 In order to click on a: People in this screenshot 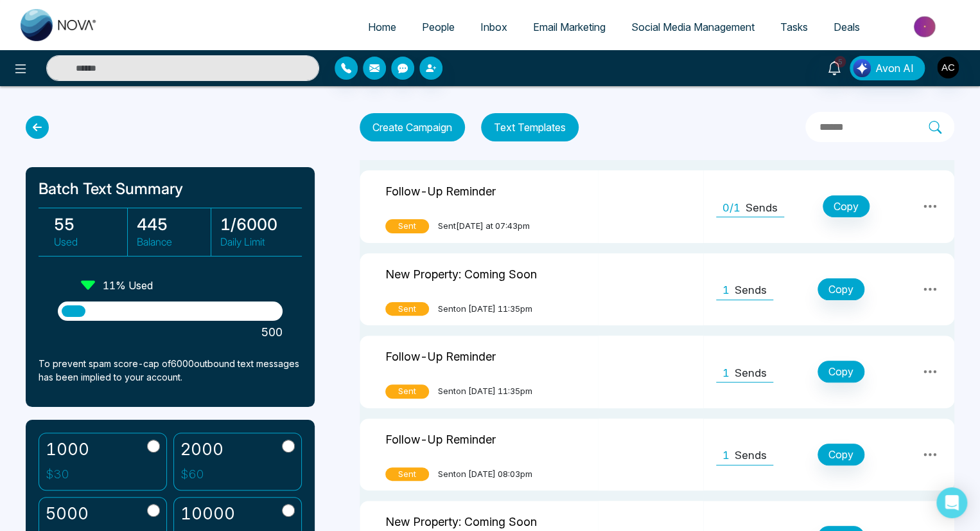, I will do `click(438, 27)`.